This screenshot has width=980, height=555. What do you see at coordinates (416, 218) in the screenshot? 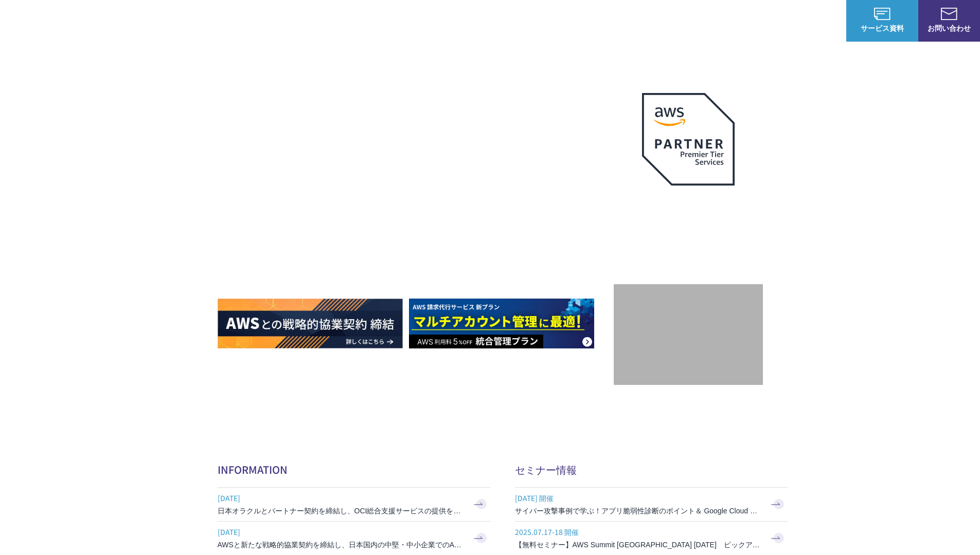
I see `h1: AWS ジャーニーの 成功を実現` at bounding box center [416, 218].